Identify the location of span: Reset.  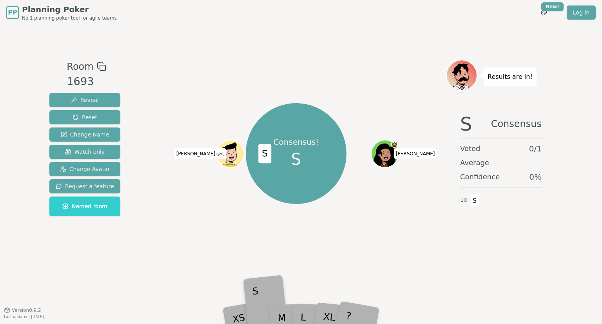
(85, 117).